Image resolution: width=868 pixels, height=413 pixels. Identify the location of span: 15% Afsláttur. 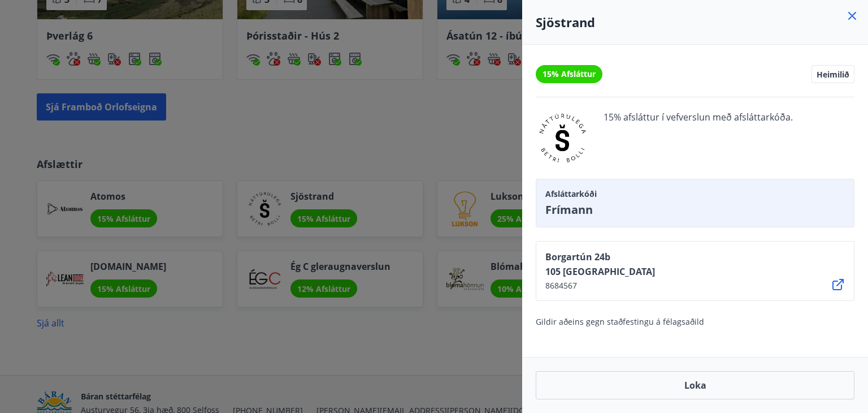
(569, 74).